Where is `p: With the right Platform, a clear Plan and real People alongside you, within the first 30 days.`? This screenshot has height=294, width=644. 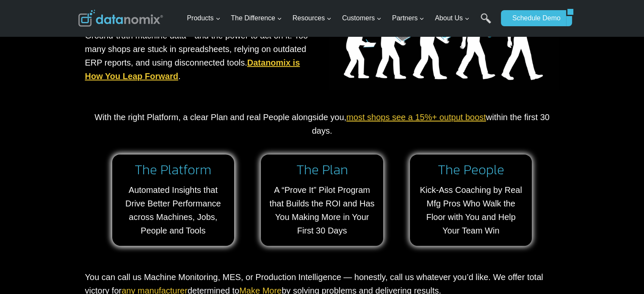 p: With the right Platform, a clear Plan and real People alongside you, within the first 30 days. is located at coordinates (322, 124).